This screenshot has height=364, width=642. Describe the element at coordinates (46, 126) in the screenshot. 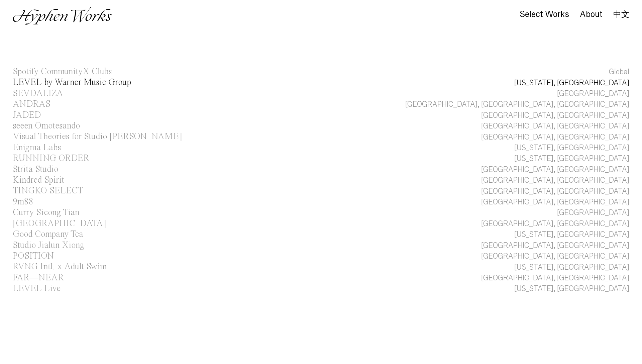

I see `div: seeen Omotesando` at that location.